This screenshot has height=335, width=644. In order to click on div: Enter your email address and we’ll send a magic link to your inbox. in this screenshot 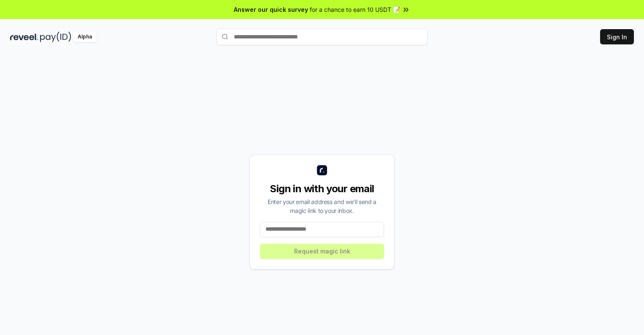, I will do `click(322, 206)`.